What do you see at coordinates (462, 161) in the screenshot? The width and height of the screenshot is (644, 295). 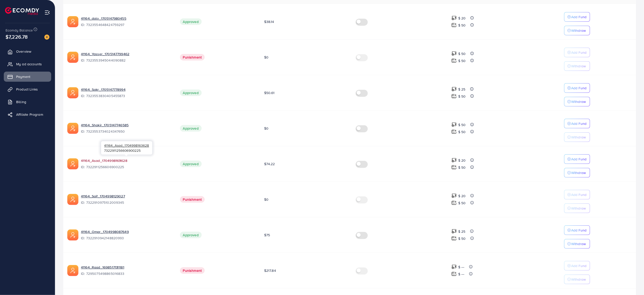 I see `p: $ 20` at bounding box center [462, 161].